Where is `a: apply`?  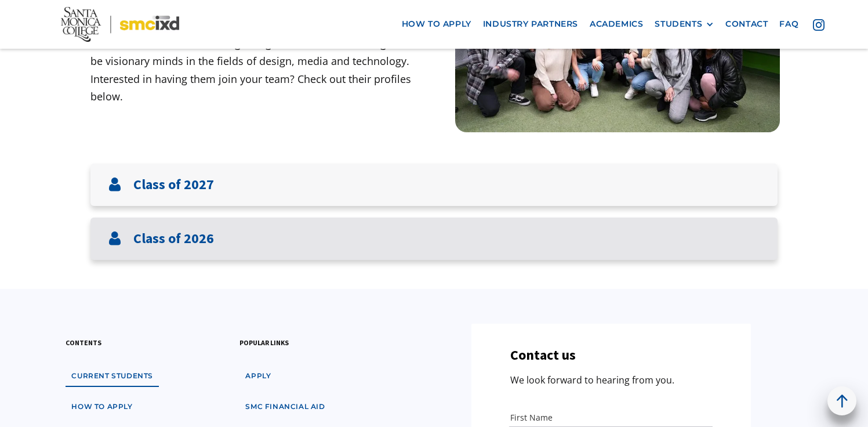
a: apply is located at coordinates (258, 376).